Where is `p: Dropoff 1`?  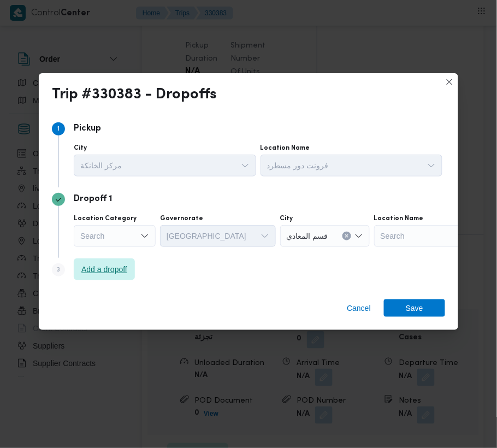 p: Dropoff 1 is located at coordinates (93, 199).